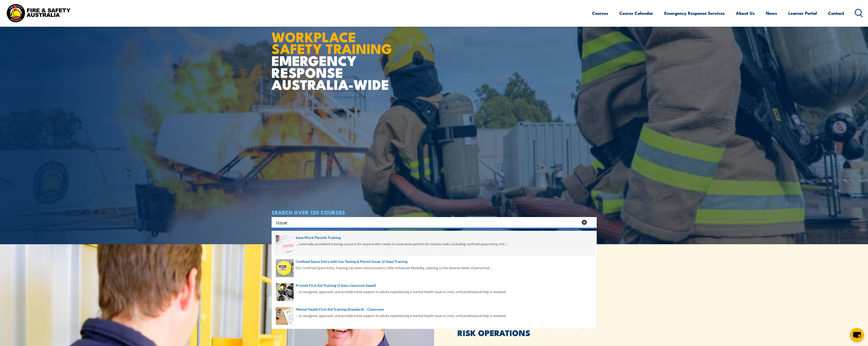  I want to click on h1: EMERGENCY RESPONSE AUSTRALIA-WIDE, so click(334, 54).